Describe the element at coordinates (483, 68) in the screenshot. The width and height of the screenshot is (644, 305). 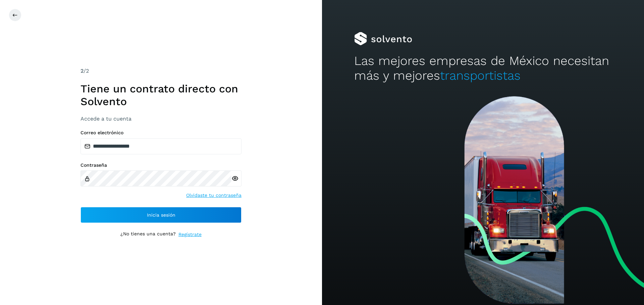
I see `h2: Las mejores empresas de México necesitan más y mejores` at that location.